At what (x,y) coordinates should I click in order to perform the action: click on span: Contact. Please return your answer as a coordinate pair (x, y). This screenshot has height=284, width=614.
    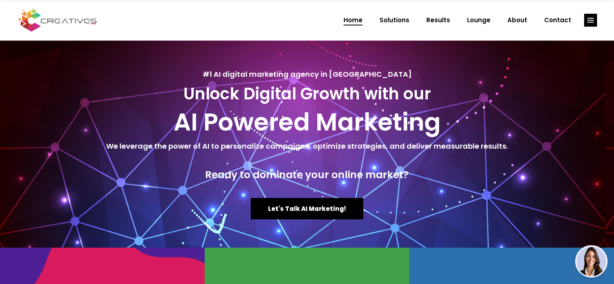
    Looking at the image, I should click on (557, 20).